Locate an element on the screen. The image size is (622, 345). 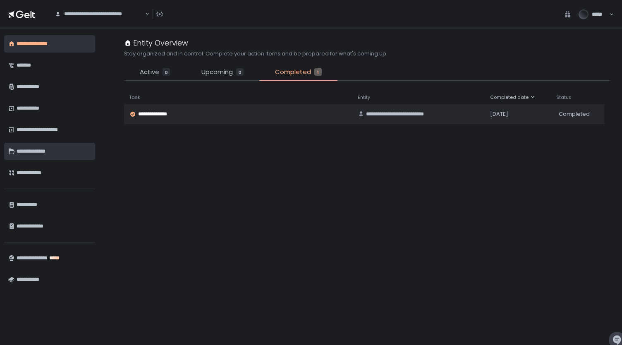
span: Task is located at coordinates (134, 97).